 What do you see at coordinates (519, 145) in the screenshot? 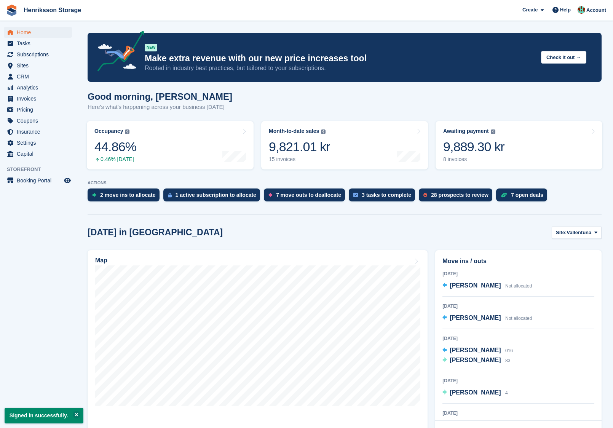
I see `a: Awaiting payment 9,889.30 kr 8 invoices` at bounding box center [519, 145].